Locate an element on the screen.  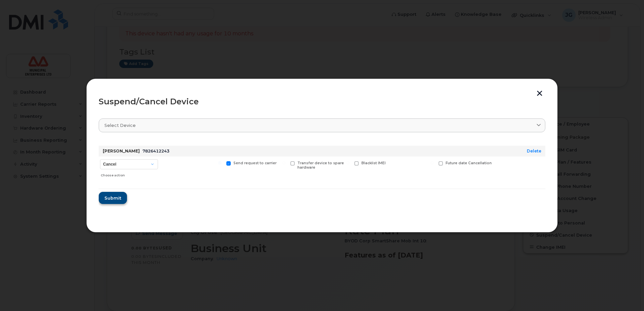
input: Future date Cancellation is located at coordinates (432, 163).